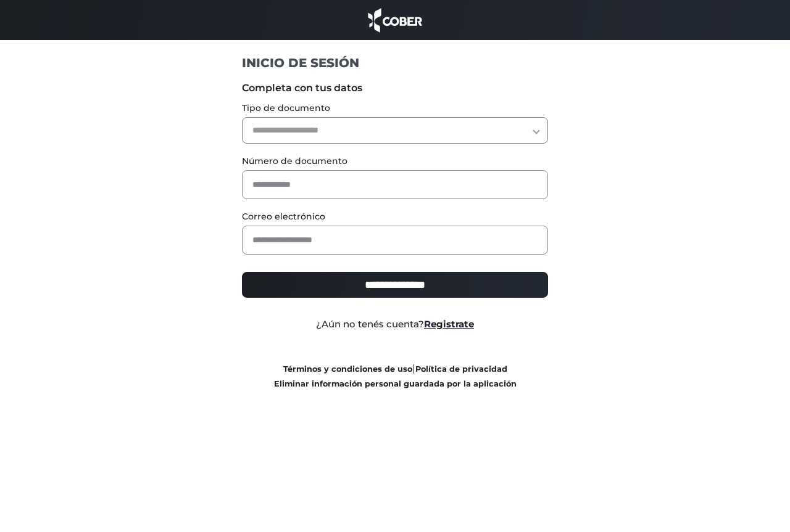  I want to click on label: Correo electrónico, so click(395, 217).